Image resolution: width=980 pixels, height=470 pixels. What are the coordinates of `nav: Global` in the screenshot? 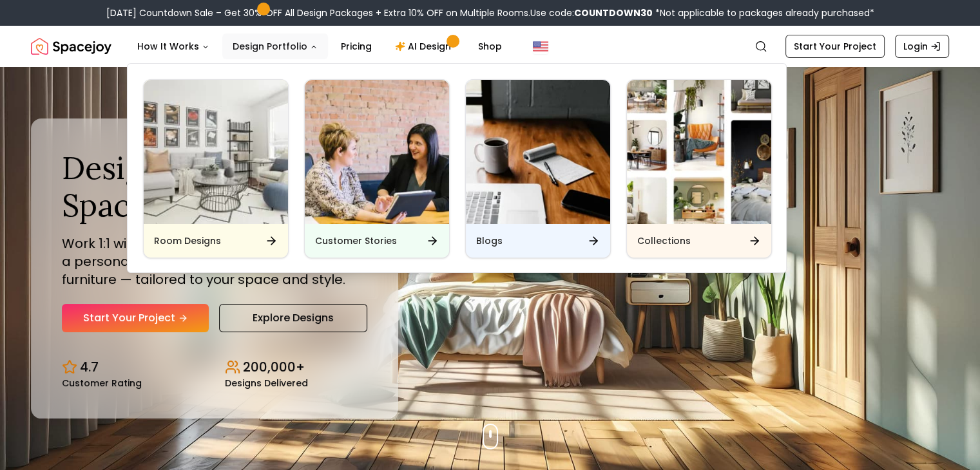 It's located at (490, 47).